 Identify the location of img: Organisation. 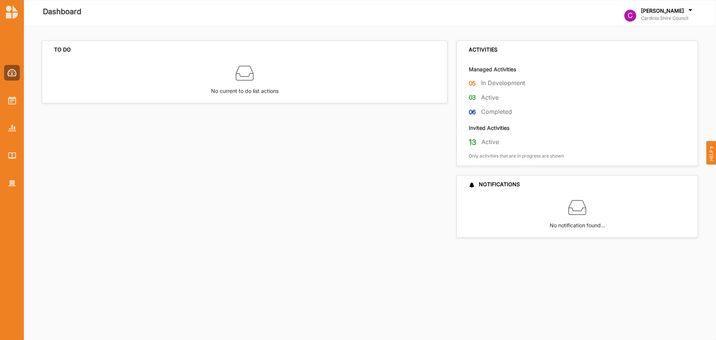
(12, 183).